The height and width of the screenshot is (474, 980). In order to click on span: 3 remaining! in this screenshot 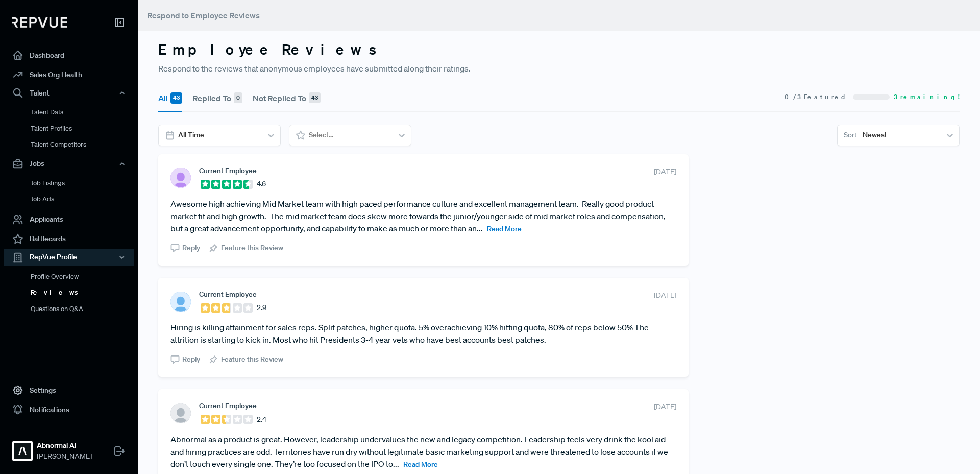, I will do `click(926, 97)`.